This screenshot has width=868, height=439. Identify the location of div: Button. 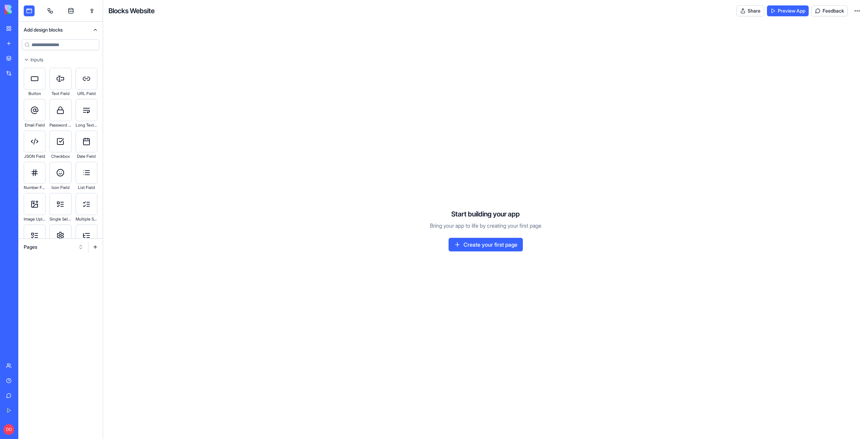
(34, 94).